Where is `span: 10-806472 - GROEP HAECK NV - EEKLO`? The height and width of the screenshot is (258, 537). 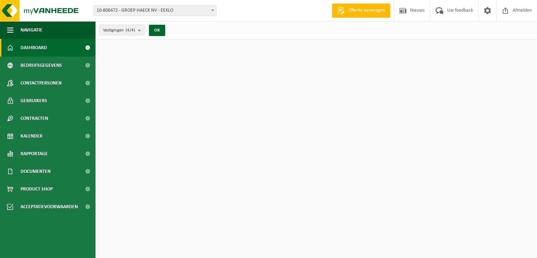
span: 10-806472 - GROEP HAECK NV - EEKLO is located at coordinates (155, 11).